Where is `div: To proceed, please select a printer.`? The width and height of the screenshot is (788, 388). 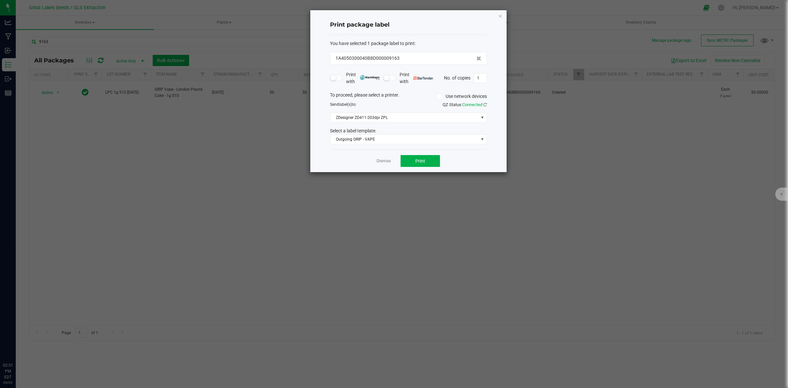 div: To proceed, please select a printer. is located at coordinates (408, 97).